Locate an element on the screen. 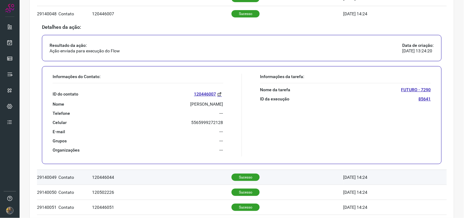 This screenshot has width=464, height=218. p: Informações da tarefa: is located at coordinates (346, 77).